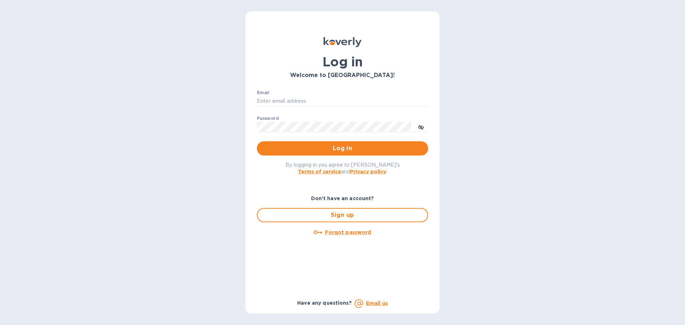 Image resolution: width=685 pixels, height=325 pixels. What do you see at coordinates (319, 172) in the screenshot?
I see `b: Terms of service` at bounding box center [319, 172].